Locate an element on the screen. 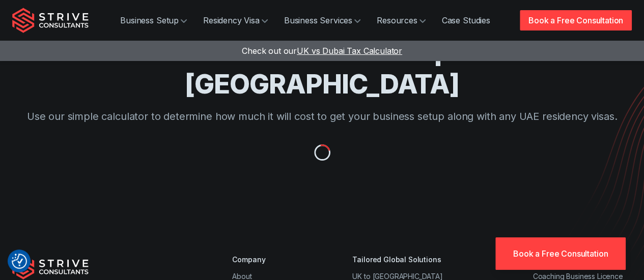 Image resolution: width=644 pixels, height=280 pixels. span: UK vs Dubai Tax Calculator is located at coordinates (350, 51).